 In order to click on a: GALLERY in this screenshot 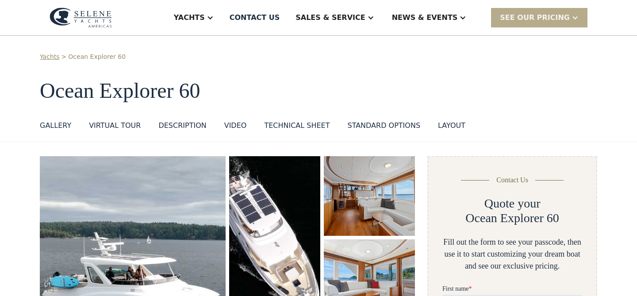, I will do `click(55, 127)`.